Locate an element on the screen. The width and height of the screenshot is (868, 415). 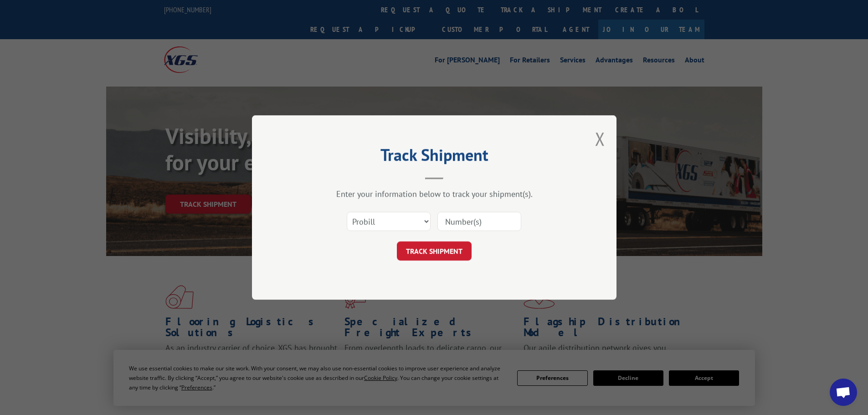
div: Enter your information below to track your shipment(s). is located at coordinates (434, 194).